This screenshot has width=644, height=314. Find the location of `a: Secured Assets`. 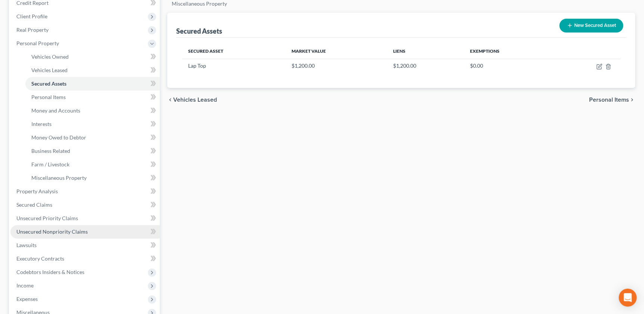

a: Secured Assets is located at coordinates (93, 83).